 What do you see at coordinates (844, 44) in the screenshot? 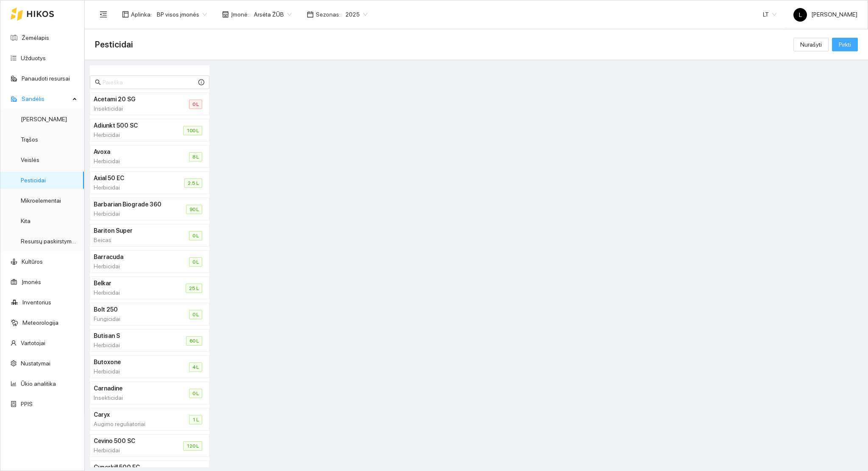
I see `span: Pirkti` at bounding box center [844, 44].